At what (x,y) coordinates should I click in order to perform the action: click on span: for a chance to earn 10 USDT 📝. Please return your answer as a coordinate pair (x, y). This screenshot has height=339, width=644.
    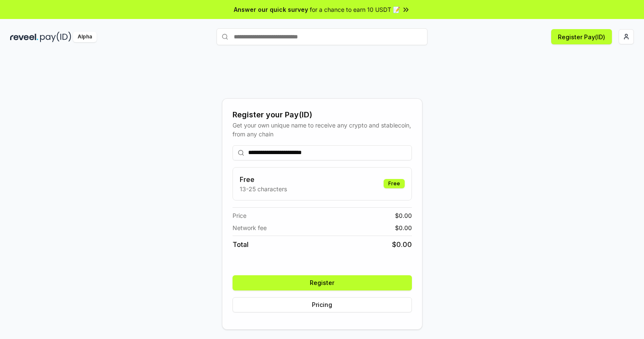
    Looking at the image, I should click on (355, 9).